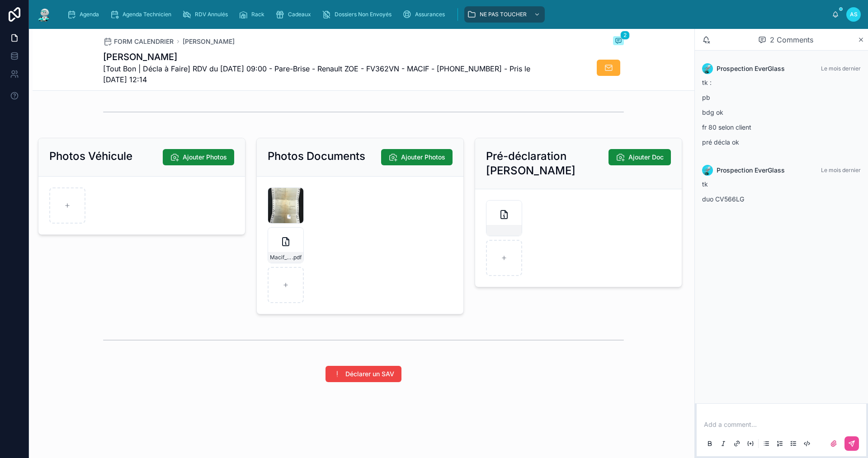 The width and height of the screenshot is (868, 458). I want to click on h2: Photos Documents, so click(316, 156).